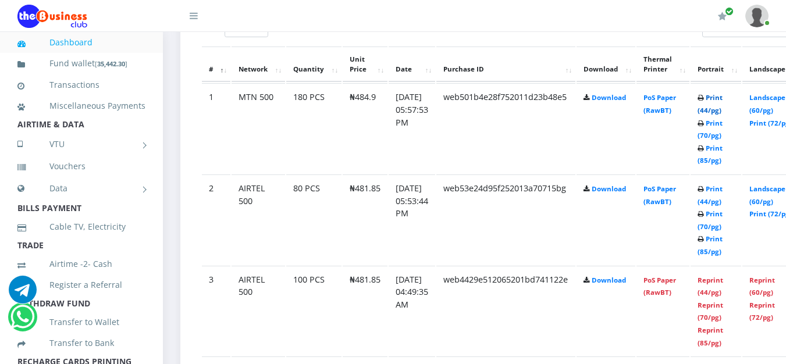 This screenshot has height=364, width=786. Describe the element at coordinates (314, 311) in the screenshot. I see `td: 100 PCS` at that location.